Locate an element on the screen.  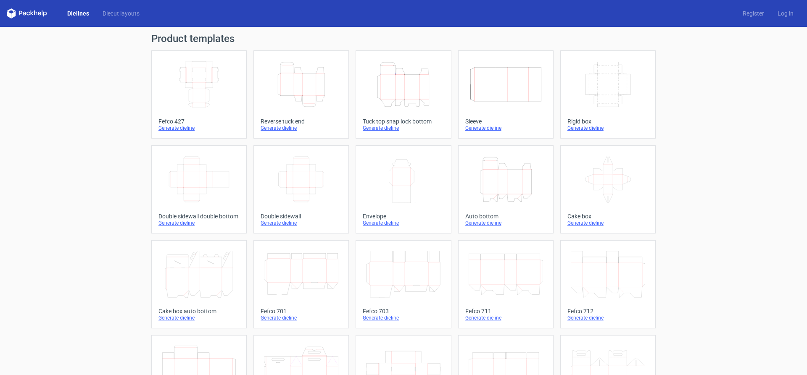
a: SleeveGenerate dieline is located at coordinates (506, 95).